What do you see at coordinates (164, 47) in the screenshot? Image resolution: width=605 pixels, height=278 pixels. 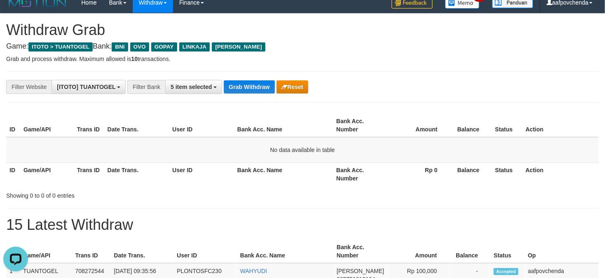 I see `span: GOPAY` at bounding box center [164, 47].